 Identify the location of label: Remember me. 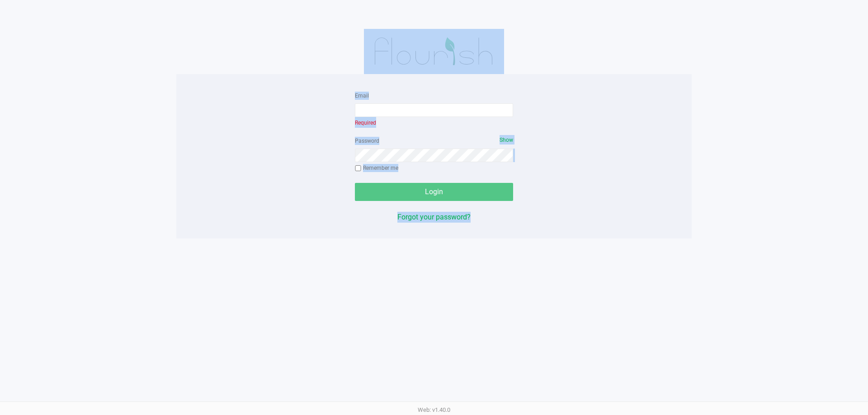
(376, 168).